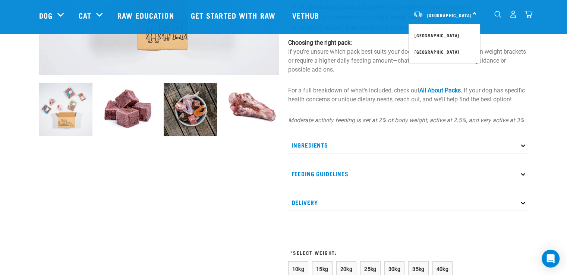 This screenshot has height=275, width=567. I want to click on a: All About Packs, so click(440, 90).